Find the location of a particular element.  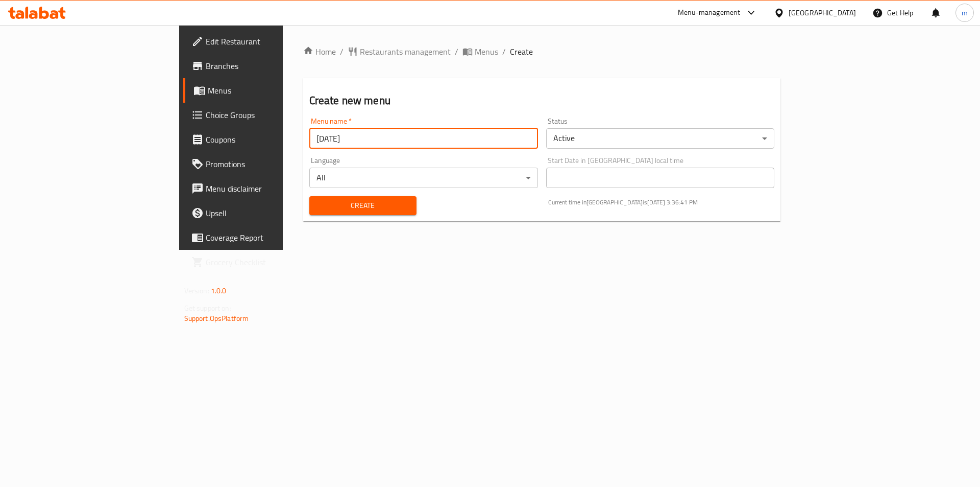

a: Branches is located at coordinates (263, 66).